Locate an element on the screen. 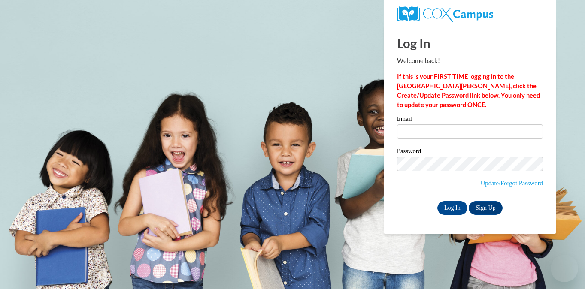  p: Welcome back! is located at coordinates (470, 61).